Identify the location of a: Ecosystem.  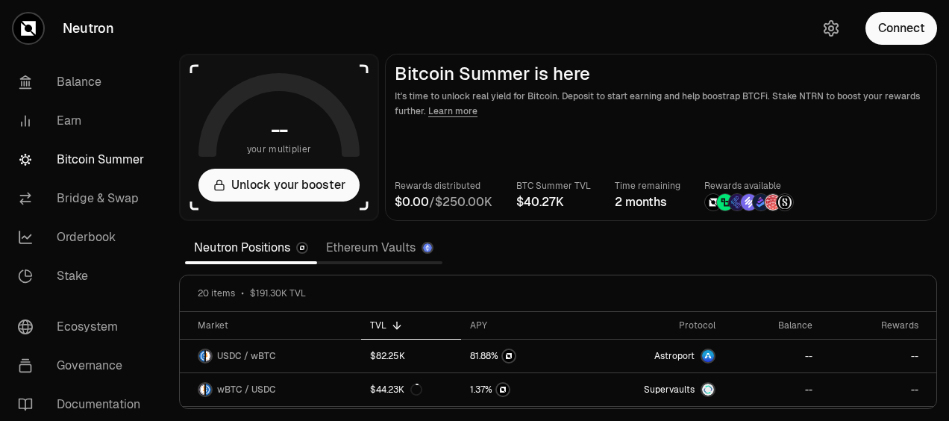
(84, 327).